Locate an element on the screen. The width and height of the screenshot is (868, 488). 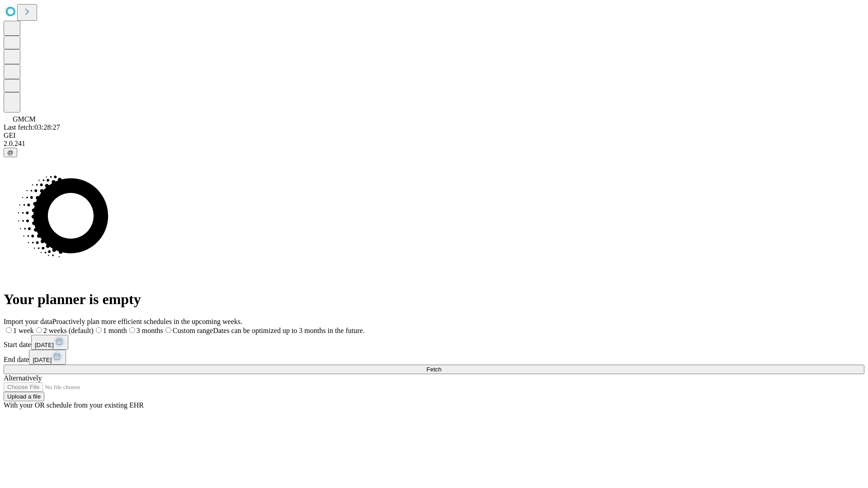
span: Custom range is located at coordinates (193, 331).